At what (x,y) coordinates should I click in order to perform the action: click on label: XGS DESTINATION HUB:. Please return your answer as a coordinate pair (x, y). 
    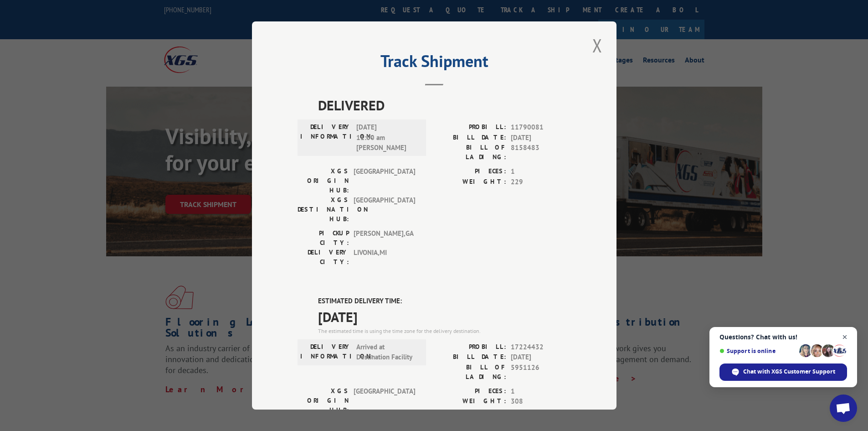
    Looking at the image, I should click on (323, 209).